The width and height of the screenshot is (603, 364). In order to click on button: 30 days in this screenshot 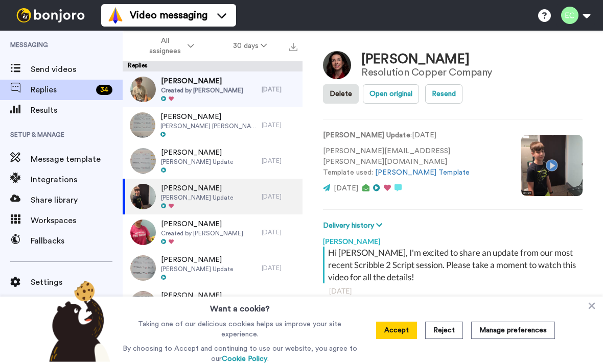, I will do `click(250, 46)`.